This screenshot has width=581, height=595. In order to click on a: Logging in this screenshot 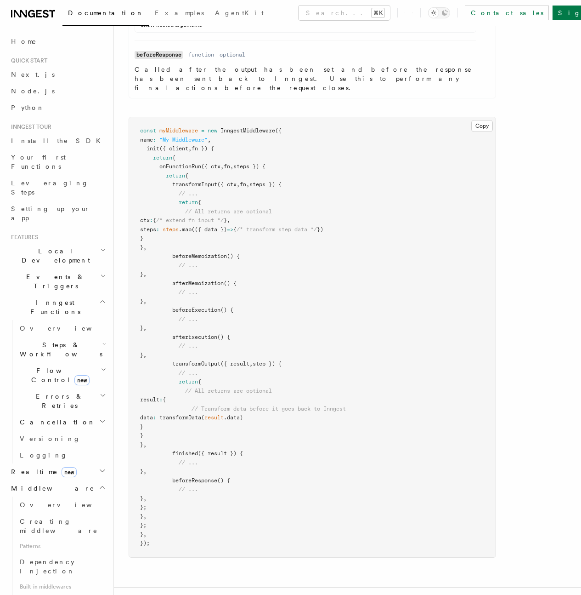, I will do `click(62, 455)`.